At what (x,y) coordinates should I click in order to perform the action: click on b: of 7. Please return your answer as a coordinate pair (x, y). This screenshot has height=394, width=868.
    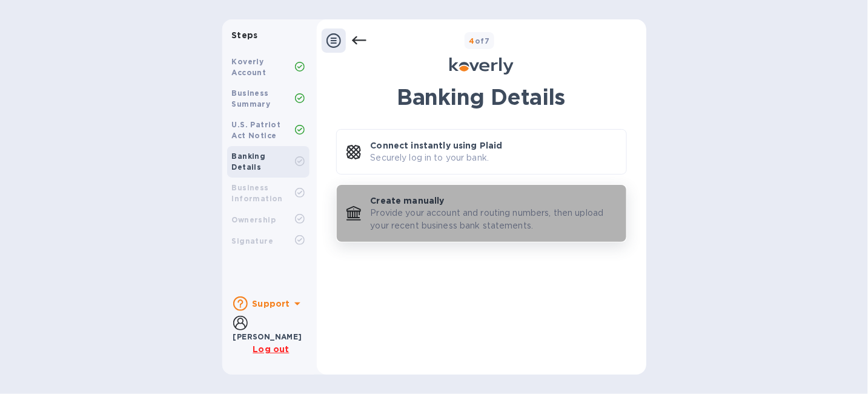
    Looking at the image, I should click on (480, 40).